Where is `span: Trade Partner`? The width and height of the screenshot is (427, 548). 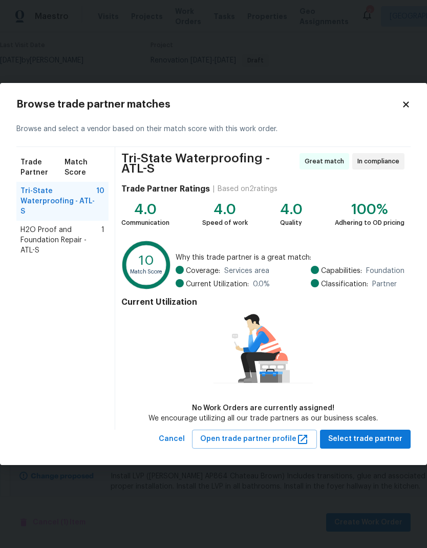 span: Trade Partner is located at coordinates (42, 167).